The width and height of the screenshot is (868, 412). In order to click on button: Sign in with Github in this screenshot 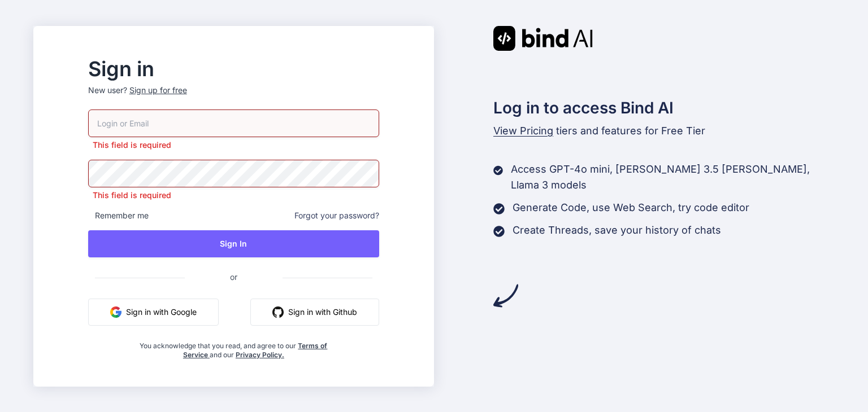, I will do `click(314, 312)`.